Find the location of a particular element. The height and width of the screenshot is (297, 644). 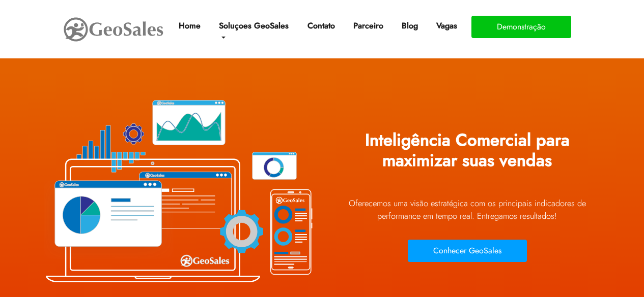

a: Home is located at coordinates (190, 26).